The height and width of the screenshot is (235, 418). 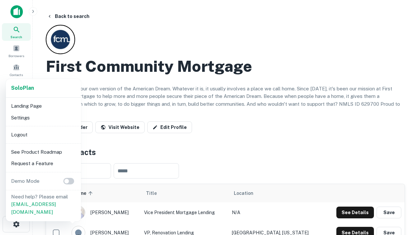 What do you see at coordinates (25, 181) in the screenshot?
I see `p: Demo Mode` at bounding box center [25, 181].